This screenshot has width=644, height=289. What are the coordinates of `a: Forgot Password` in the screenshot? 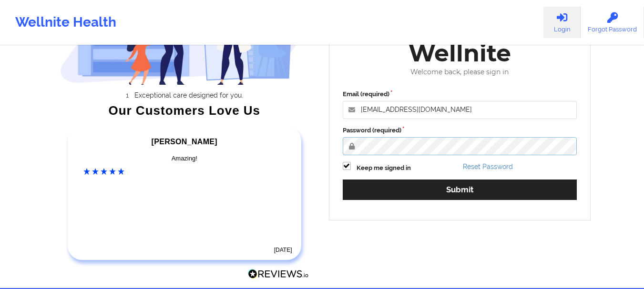 It's located at (612, 22).